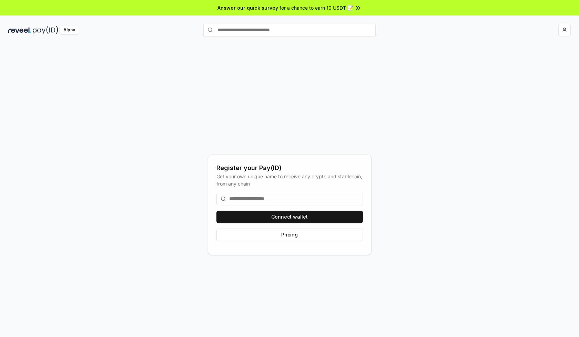 Image resolution: width=579 pixels, height=337 pixels. Describe the element at coordinates (290, 235) in the screenshot. I see `button: Pricing` at that location.